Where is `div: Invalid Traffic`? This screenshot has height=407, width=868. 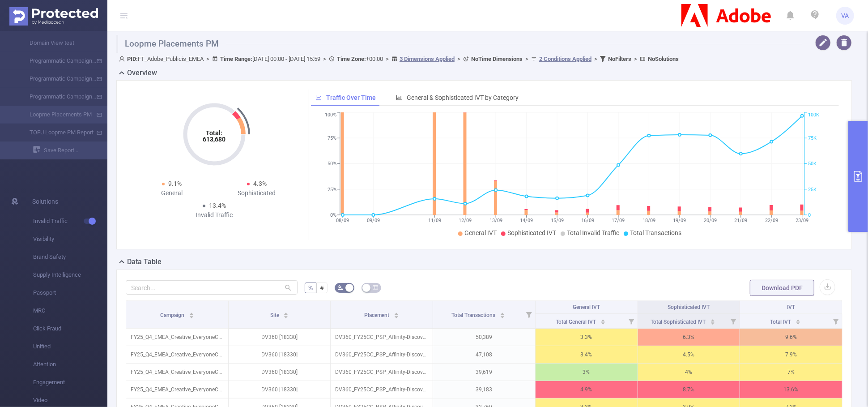
div: Invalid Traffic is located at coordinates (214, 215).